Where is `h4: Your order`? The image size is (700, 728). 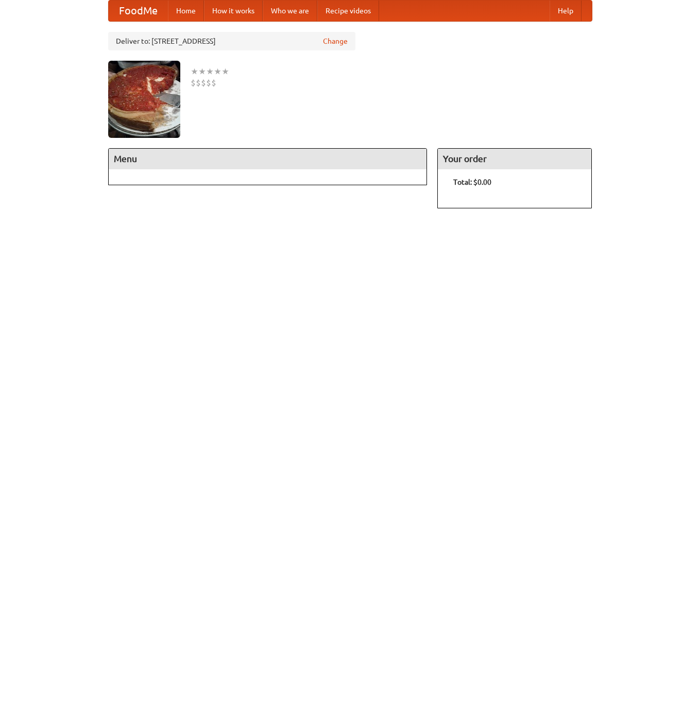 h4: Your order is located at coordinates (514, 160).